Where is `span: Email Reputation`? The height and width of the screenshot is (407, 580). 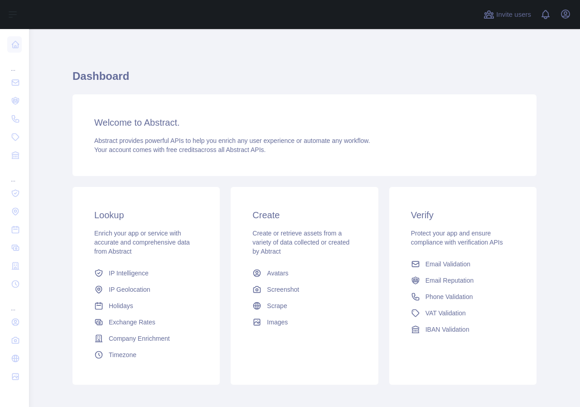 span: Email Reputation is located at coordinates (450, 280).